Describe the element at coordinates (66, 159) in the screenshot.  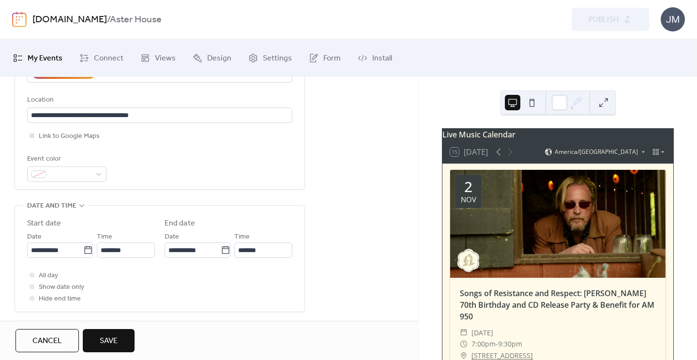
I see `div: Event color` at that location.